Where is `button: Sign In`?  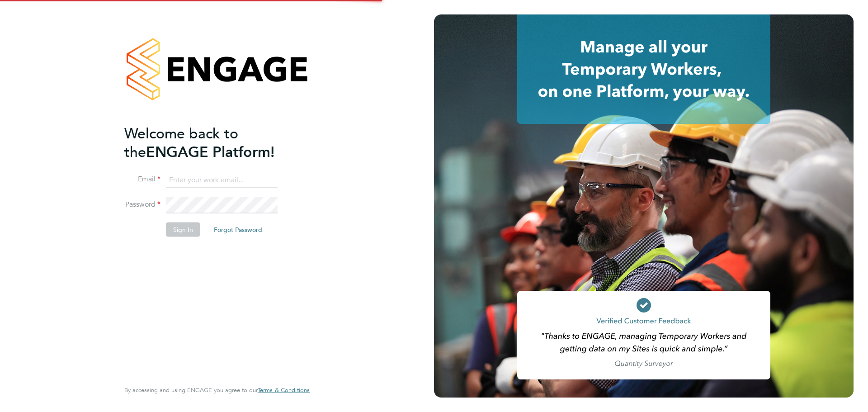 button: Sign In is located at coordinates (183, 230).